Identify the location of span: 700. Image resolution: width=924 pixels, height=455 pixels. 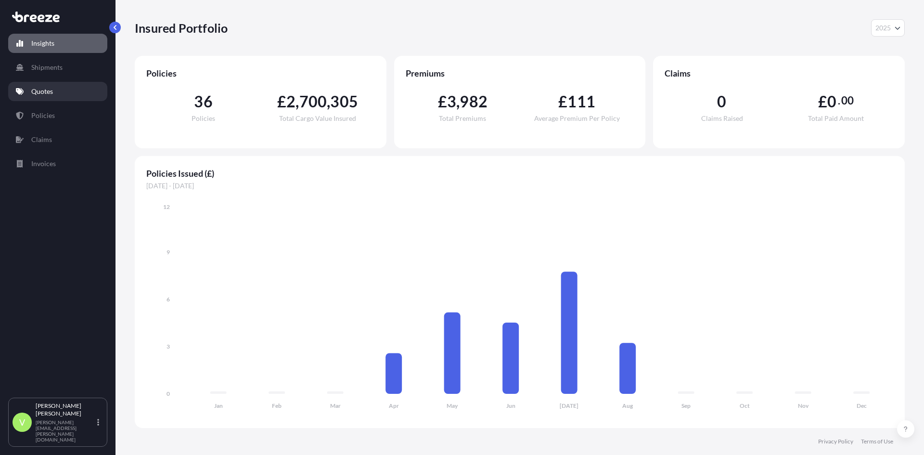
(313, 101).